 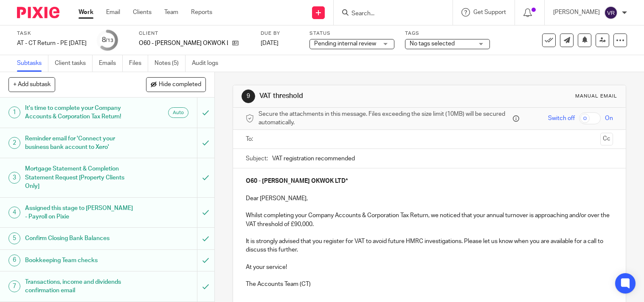 What do you see at coordinates (430, 220) in the screenshot?
I see `p: Whilst completing your Company Accounts & Corporation Tax Return, we noticed that your annual tur...` at bounding box center [430, 220].